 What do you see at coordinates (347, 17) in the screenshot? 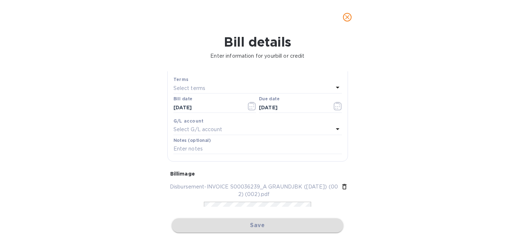
I see `button: close` at bounding box center [347, 17].